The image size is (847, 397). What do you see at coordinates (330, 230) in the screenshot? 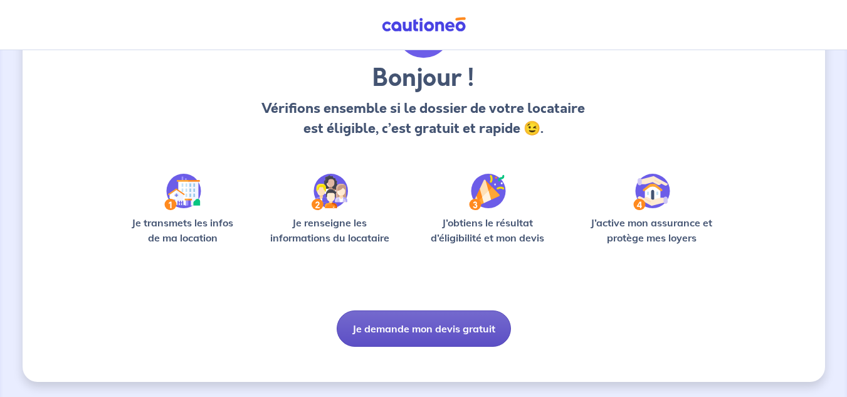
I see `p: Je renseigne les informations du locataire` at bounding box center [330, 230].